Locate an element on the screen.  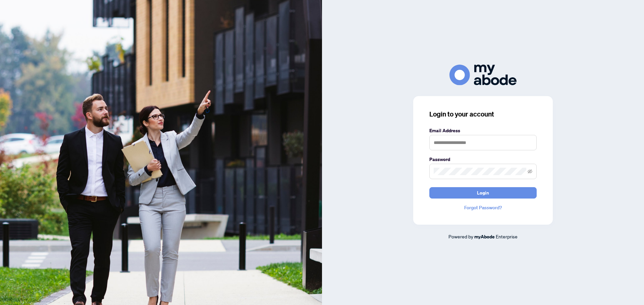
img: ma-logo is located at coordinates (483, 74).